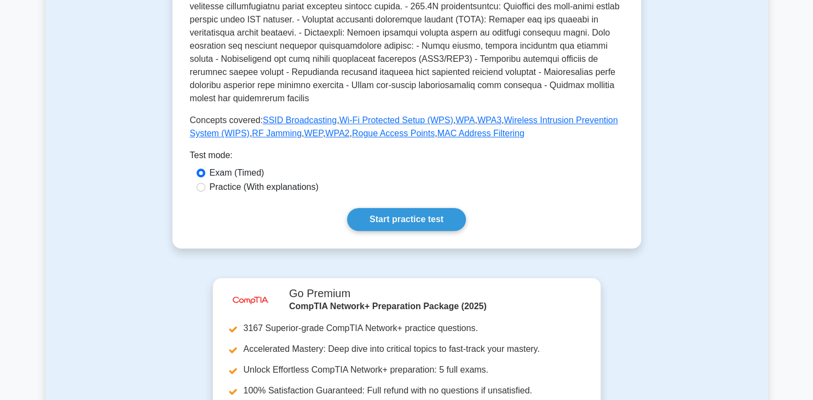  I want to click on a: Wi-Fi Protected Setup (WPS), so click(396, 120).